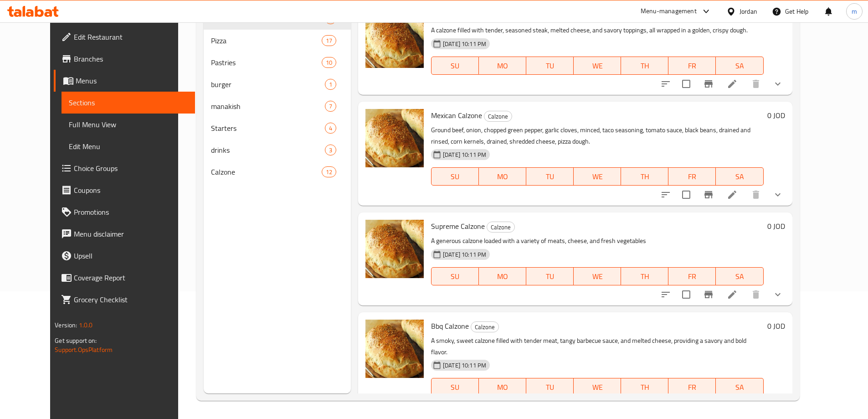  What do you see at coordinates (277, 150) in the screenshot?
I see `div: drinks3` at bounding box center [277, 150].